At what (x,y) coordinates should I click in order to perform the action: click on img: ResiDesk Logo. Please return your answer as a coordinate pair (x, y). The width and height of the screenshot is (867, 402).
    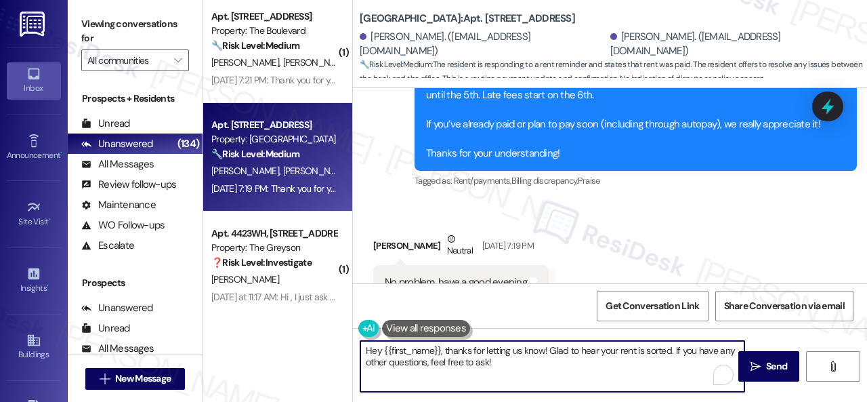
    Looking at the image, I should click on (33, 24).